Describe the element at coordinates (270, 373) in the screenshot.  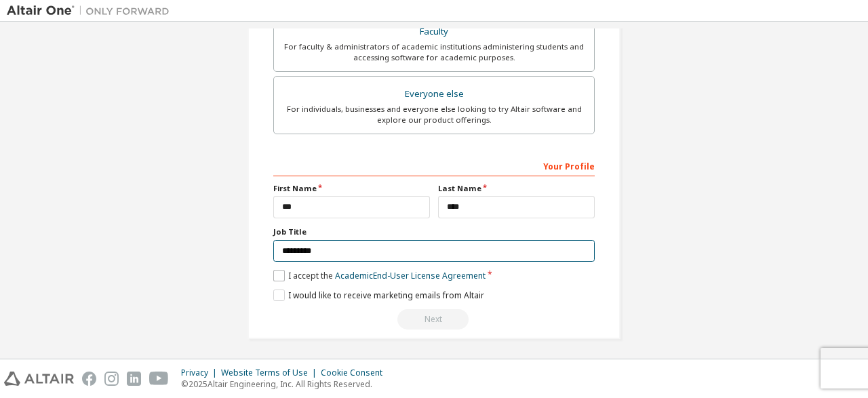
I see `div: Website Terms of Use` at that location.